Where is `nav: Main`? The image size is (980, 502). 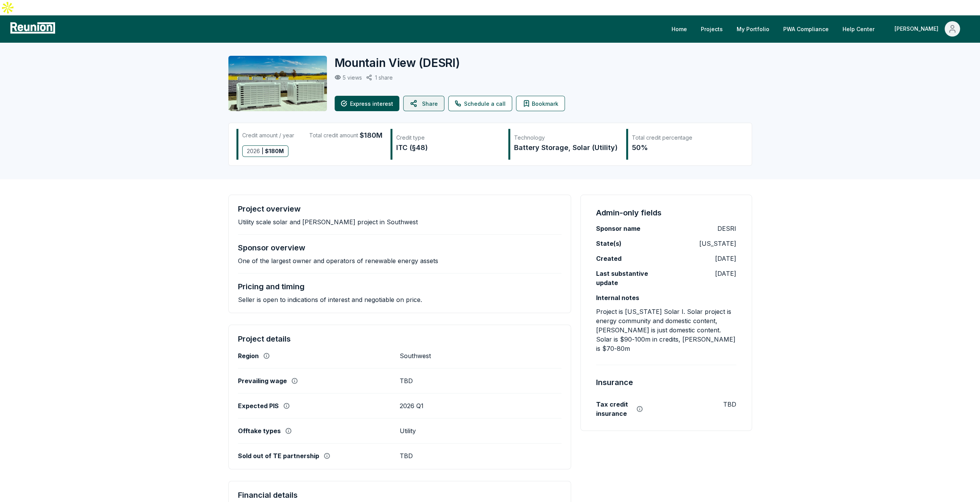 nav: Main is located at coordinates (818, 29).